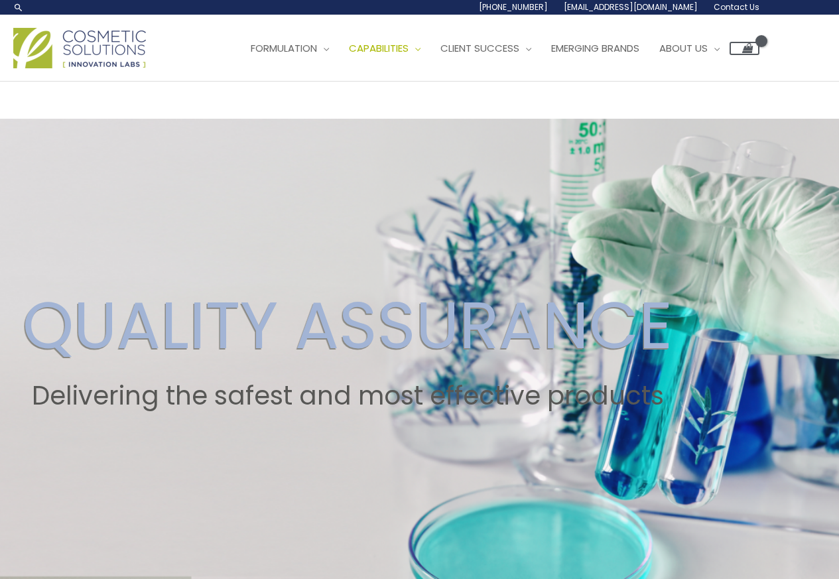 This screenshot has width=839, height=579. I want to click on span: Contact Us, so click(736, 7).